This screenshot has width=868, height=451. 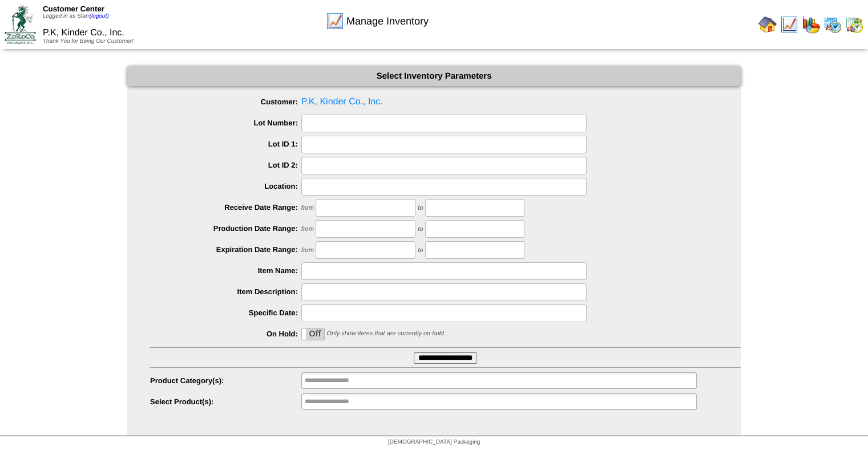 I want to click on label: Lot ID 1:, so click(x=226, y=144).